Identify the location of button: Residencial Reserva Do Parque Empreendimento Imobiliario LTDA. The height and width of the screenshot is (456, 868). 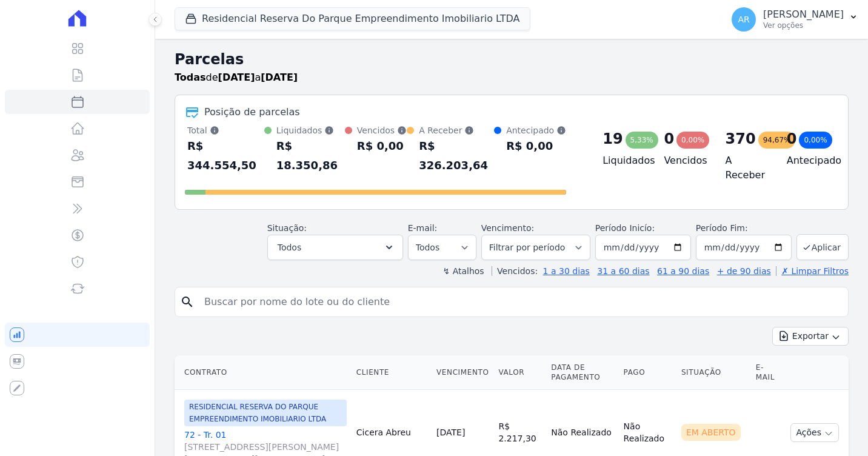
(352, 19).